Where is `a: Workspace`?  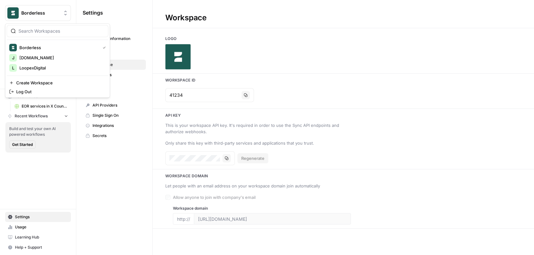 a: Workspace is located at coordinates (114, 65).